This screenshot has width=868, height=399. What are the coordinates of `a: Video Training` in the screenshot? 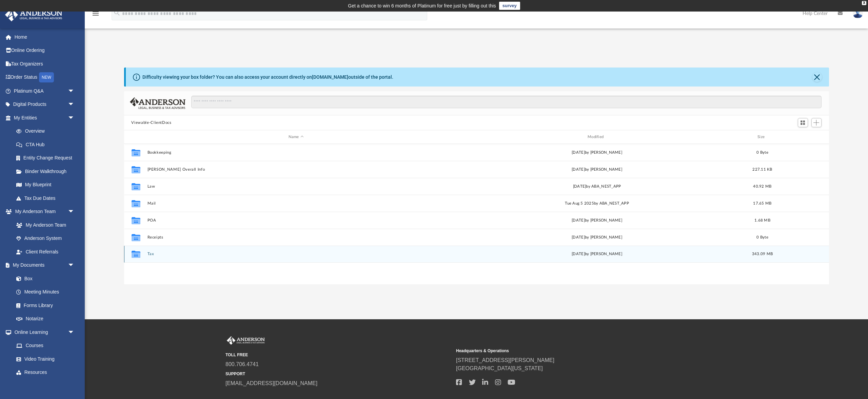 It's located at (44, 358).